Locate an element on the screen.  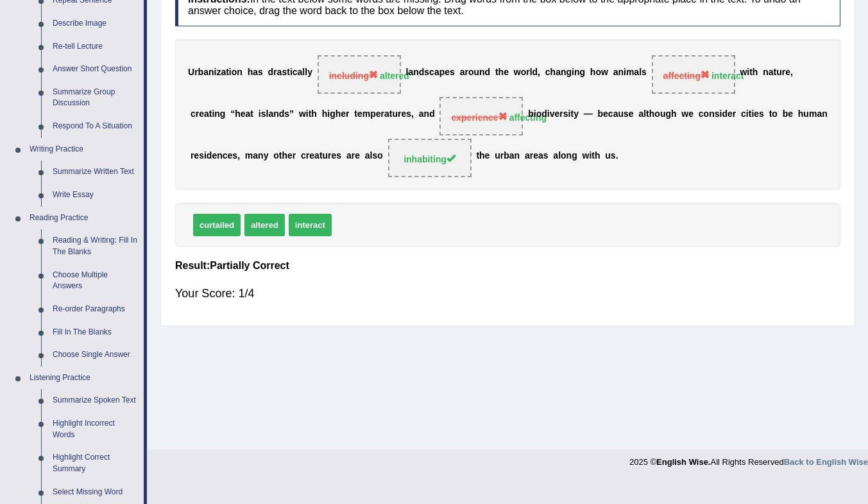
span: inhabiting is located at coordinates (430, 159).